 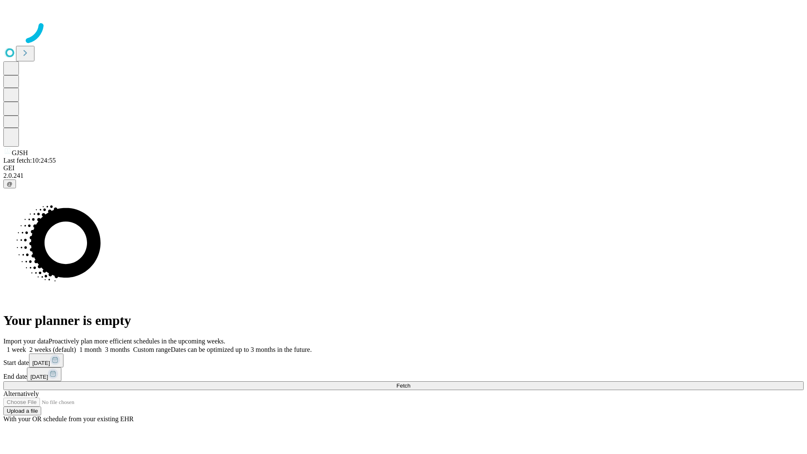 I want to click on div: End date, so click(x=404, y=374).